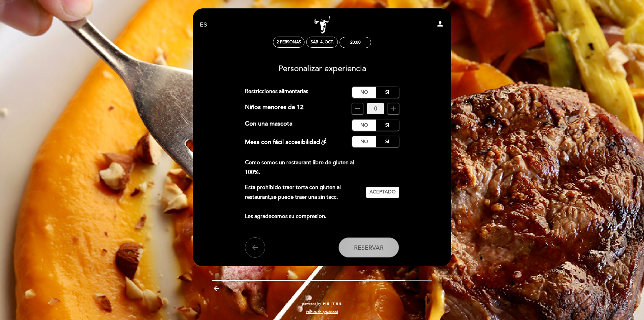 This screenshot has width=644, height=320. I want to click on i: arrow_back, so click(255, 248).